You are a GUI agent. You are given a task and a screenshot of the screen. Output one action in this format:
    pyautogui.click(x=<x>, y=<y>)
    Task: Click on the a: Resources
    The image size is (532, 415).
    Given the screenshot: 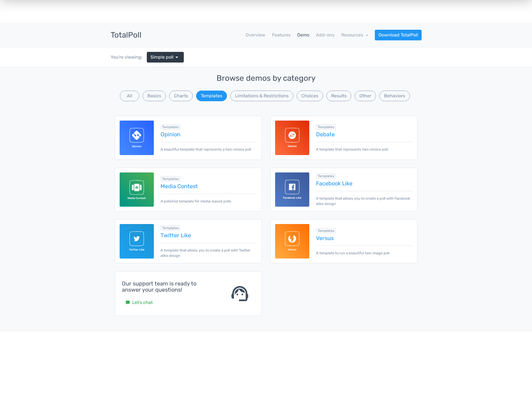 What is the action you would take?
    pyautogui.click(x=355, y=35)
    